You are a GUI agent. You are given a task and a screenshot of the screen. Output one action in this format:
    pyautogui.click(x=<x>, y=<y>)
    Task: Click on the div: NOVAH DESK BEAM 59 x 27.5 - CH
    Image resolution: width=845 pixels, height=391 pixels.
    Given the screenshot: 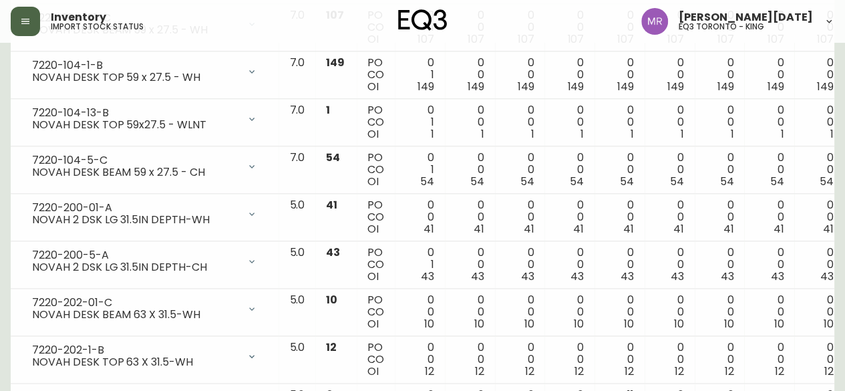 What is the action you would take?
    pyautogui.click(x=135, y=172)
    